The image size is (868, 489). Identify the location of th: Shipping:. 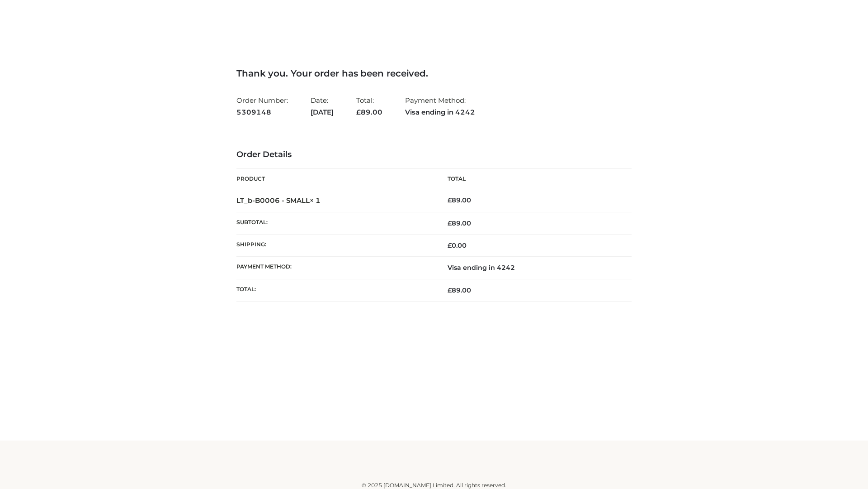
(335, 245).